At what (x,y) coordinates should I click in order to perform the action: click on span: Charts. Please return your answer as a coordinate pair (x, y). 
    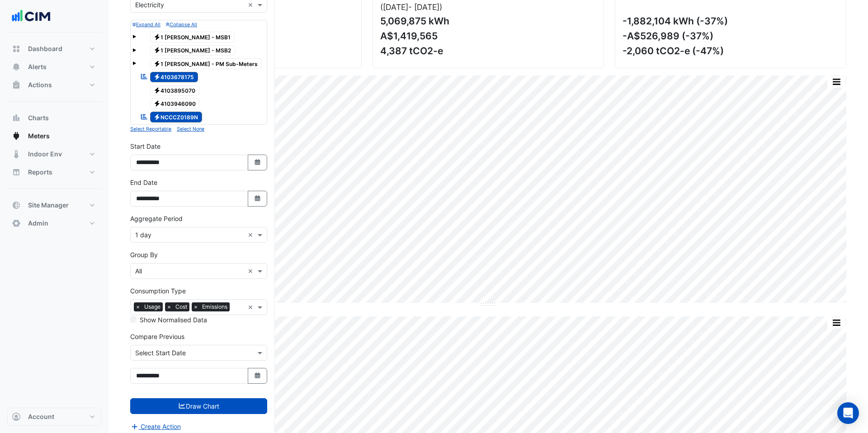
    Looking at the image, I should click on (38, 118).